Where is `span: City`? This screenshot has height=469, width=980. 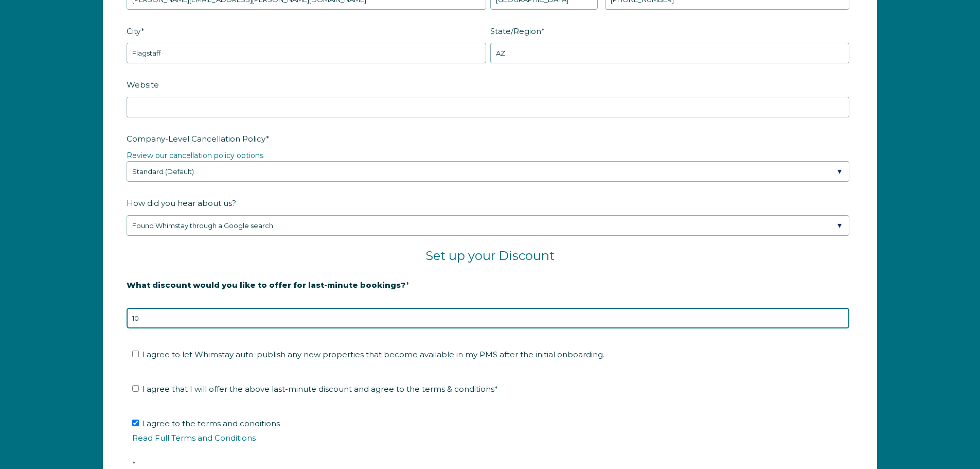 span: City is located at coordinates (134, 31).